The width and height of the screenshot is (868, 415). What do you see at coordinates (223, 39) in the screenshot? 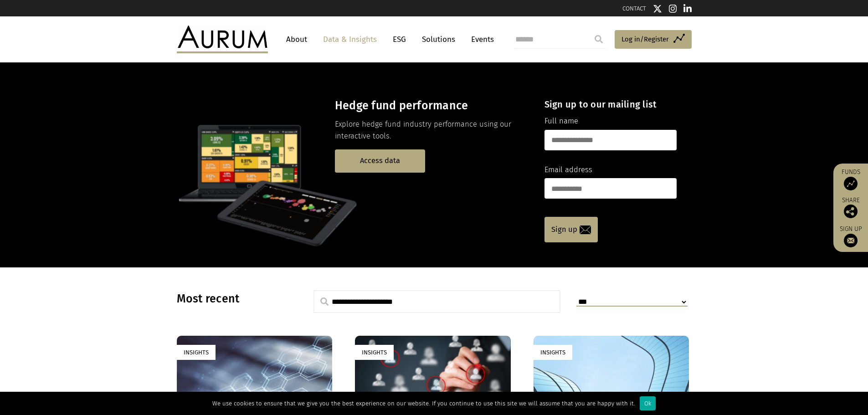
I see `img: Aurum` at bounding box center [223, 39].